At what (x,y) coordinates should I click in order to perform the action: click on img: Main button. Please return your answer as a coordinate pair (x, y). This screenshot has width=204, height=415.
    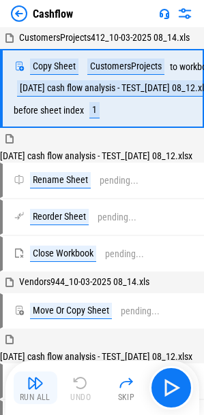
    Looking at the image, I should click on (171, 388).